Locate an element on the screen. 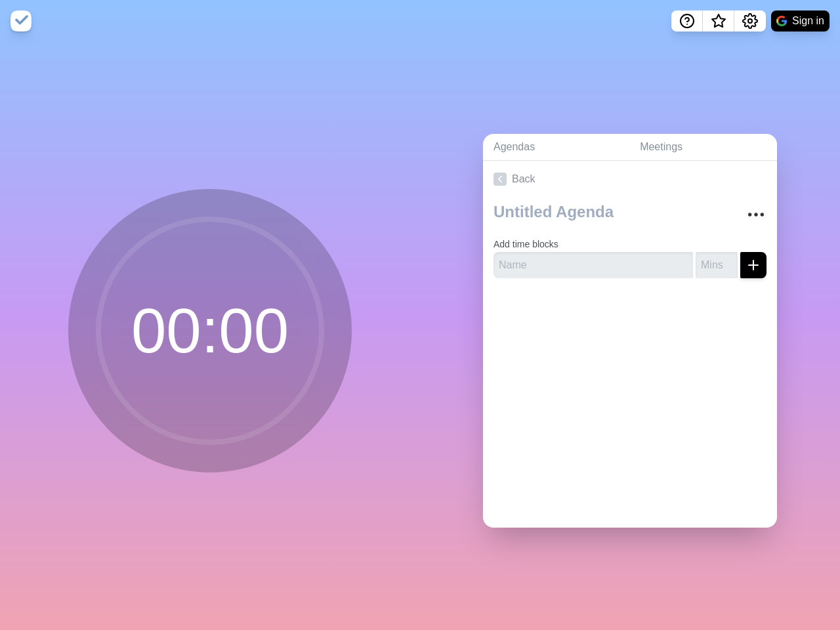 The image size is (840, 630). button: Settings is located at coordinates (750, 21).